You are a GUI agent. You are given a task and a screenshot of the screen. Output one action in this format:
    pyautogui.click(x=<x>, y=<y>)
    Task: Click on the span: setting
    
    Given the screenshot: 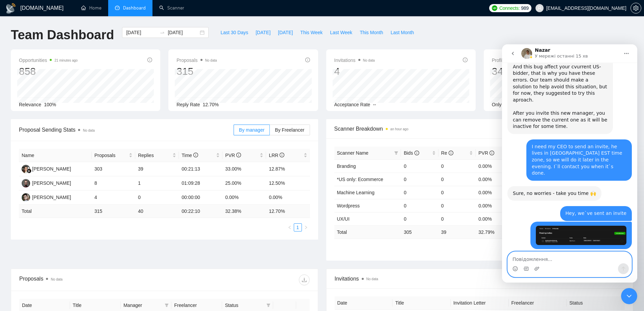 What is the action you would take?
    pyautogui.click(x=636, y=8)
    